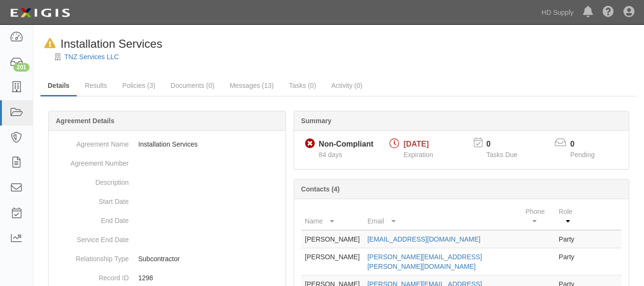 This screenshot has height=286, width=644. I want to click on dt: Description, so click(91, 180).